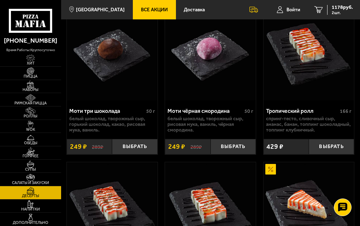 The height and width of the screenshot is (226, 360). What do you see at coordinates (210, 52) in the screenshot?
I see `img: Моти чёрная смородина` at bounding box center [210, 52].